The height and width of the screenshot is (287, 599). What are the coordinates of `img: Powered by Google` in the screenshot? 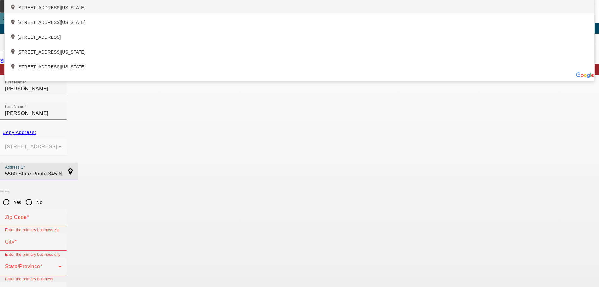 It's located at (585, 75).